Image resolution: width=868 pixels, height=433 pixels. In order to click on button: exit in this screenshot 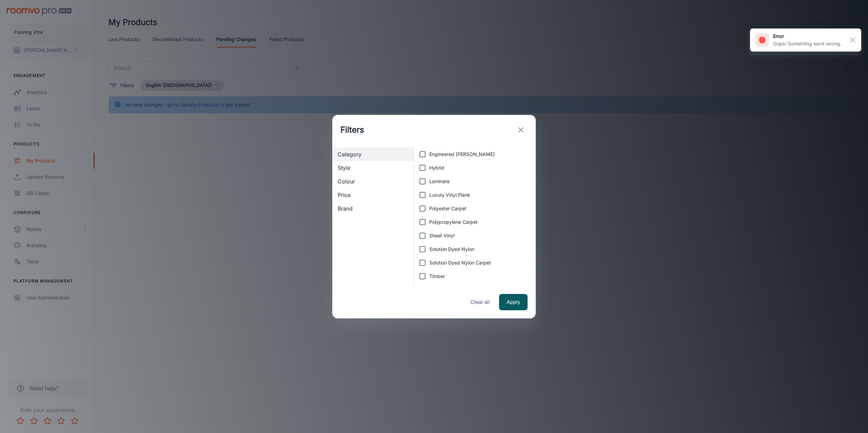, I will do `click(520, 130)`.